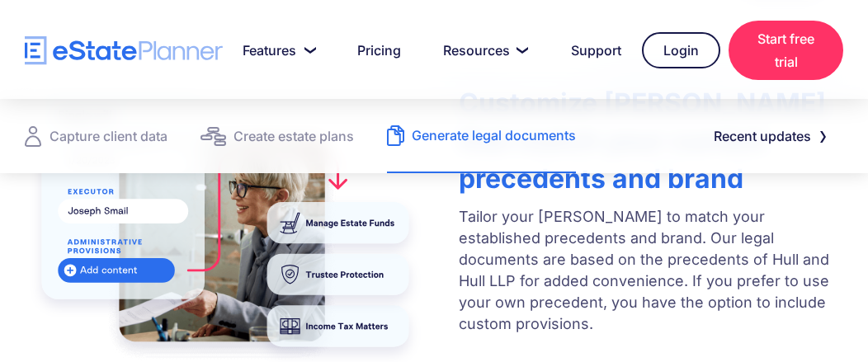 This screenshot has width=868, height=362. I want to click on a: Generate legal documents, so click(482, 136).